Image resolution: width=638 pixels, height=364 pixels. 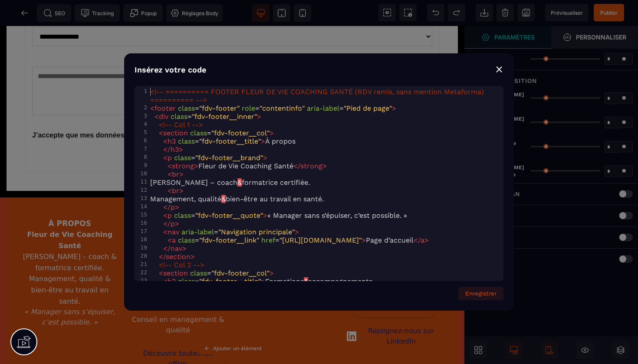 What do you see at coordinates (229, 240) in the screenshot?
I see `span: "fdv-footer__link"` at bounding box center [229, 240].